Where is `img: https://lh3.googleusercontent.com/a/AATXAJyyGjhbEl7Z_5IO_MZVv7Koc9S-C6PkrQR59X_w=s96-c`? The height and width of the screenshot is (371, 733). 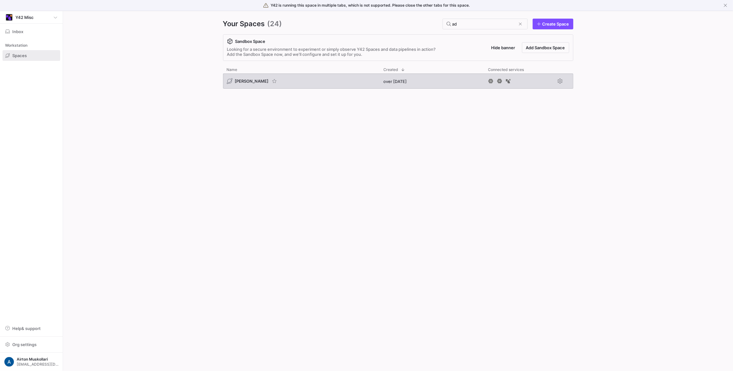
img: https://lh3.googleusercontent.com/a/AATXAJyyGjhbEl7Z_5IO_MZVv7Koc9S-C6PkrQR59X_w=s96-c is located at coordinates (9, 362).